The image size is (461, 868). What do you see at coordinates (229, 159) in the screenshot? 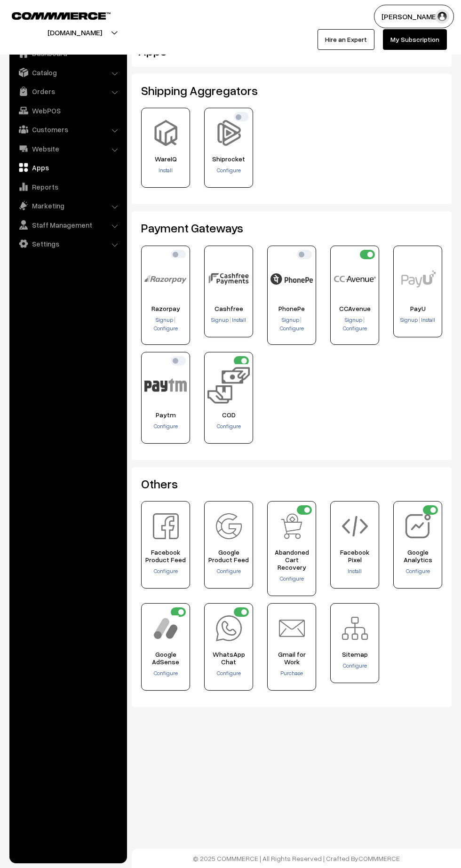
I see `span: Shiprocket` at bounding box center [229, 159].